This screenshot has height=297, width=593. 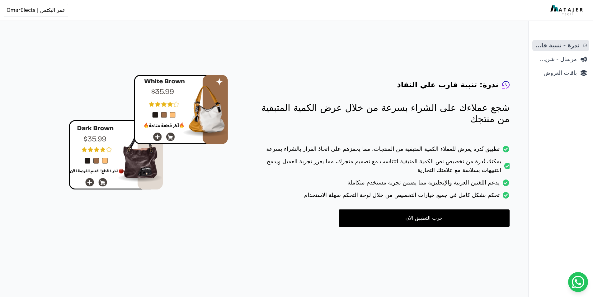 What do you see at coordinates (448, 85) in the screenshot?
I see `h4: ندرة: تنبية قارب علي النفاذ` at bounding box center [448, 85].